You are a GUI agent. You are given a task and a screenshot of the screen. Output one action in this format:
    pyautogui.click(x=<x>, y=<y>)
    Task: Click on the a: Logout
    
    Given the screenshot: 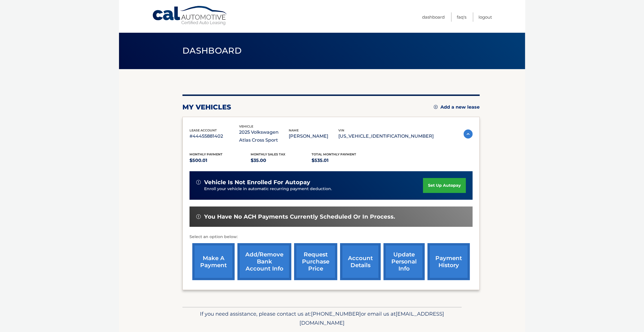 What is the action you would take?
    pyautogui.click(x=485, y=17)
    